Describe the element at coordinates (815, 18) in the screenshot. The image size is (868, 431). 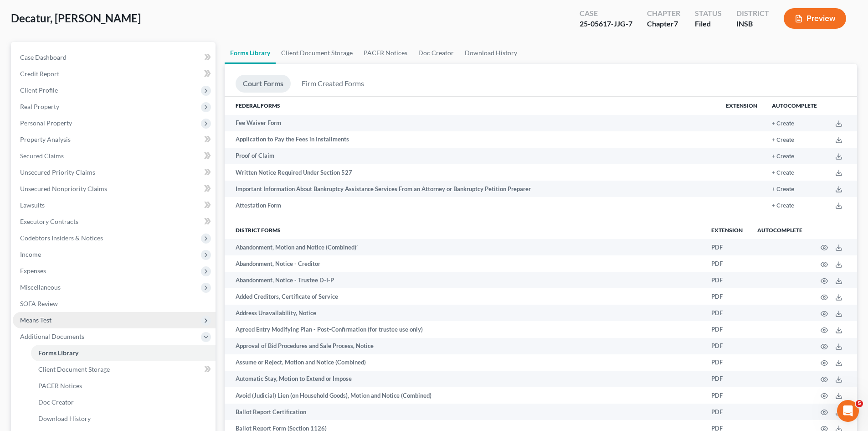
I see `button: Preview` at that location.